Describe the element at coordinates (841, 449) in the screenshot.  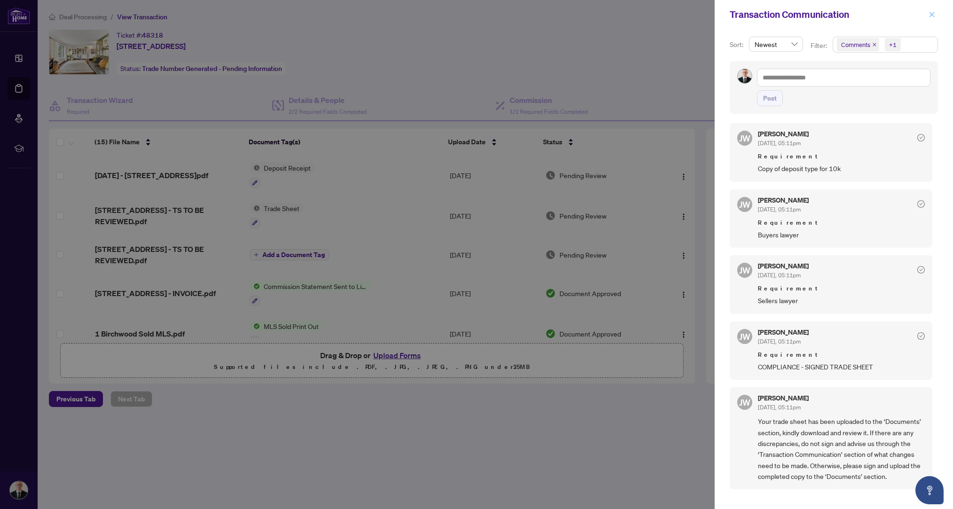
I see `span: Your trade sheet has been uploaded to the ‘Documents’ section, kindly download and review it. If ...` at that location.